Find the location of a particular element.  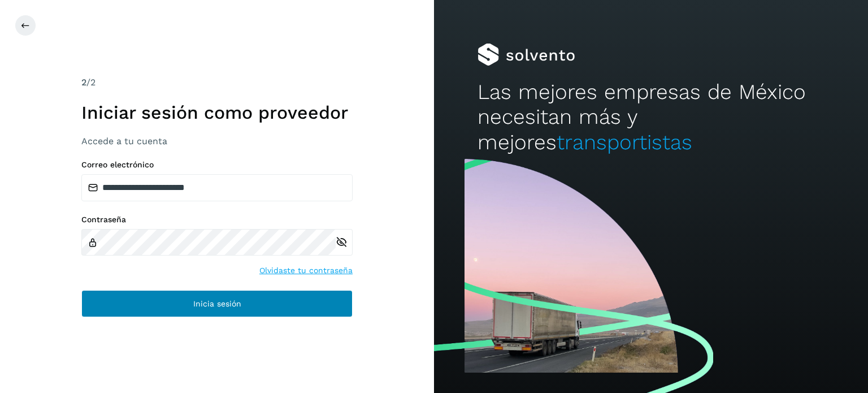

span: transportistas is located at coordinates (624, 142).